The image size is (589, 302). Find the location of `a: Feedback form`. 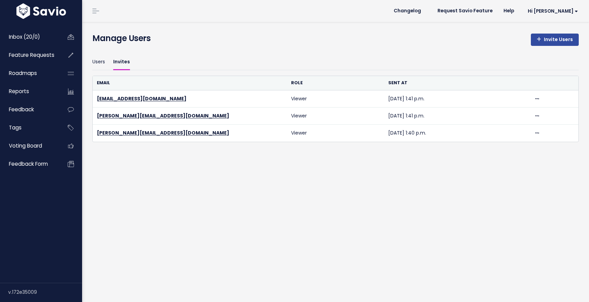

a: Feedback form is located at coordinates (29, 164).